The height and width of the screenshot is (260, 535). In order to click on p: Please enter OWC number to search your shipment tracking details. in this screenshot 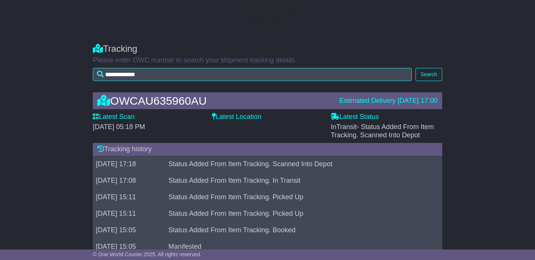, I will do `click(267, 60)`.